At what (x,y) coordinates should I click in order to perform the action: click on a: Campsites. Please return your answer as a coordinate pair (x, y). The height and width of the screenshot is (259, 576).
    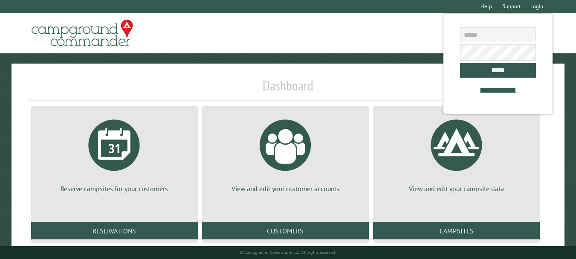
    Looking at the image, I should click on (456, 231).